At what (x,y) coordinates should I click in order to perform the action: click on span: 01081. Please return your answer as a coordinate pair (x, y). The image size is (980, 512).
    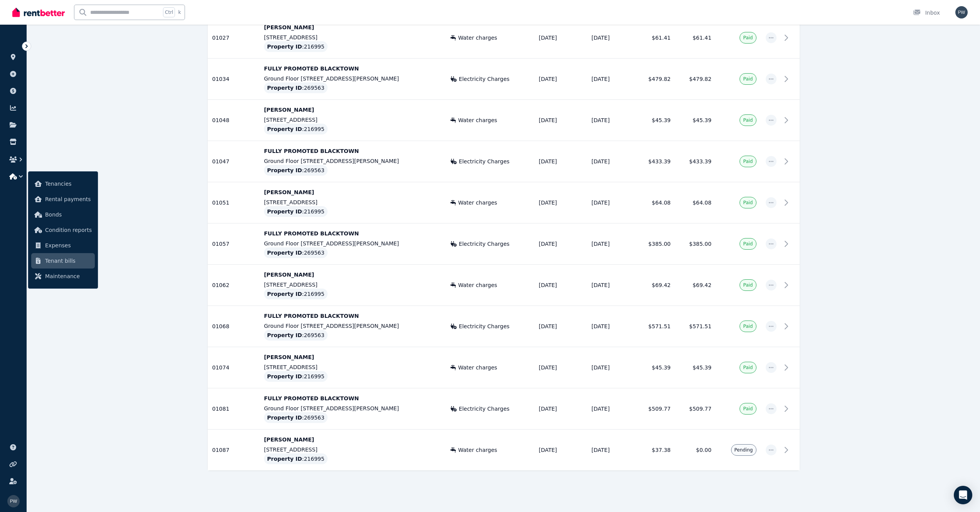
    Looking at the image, I should click on (221, 409).